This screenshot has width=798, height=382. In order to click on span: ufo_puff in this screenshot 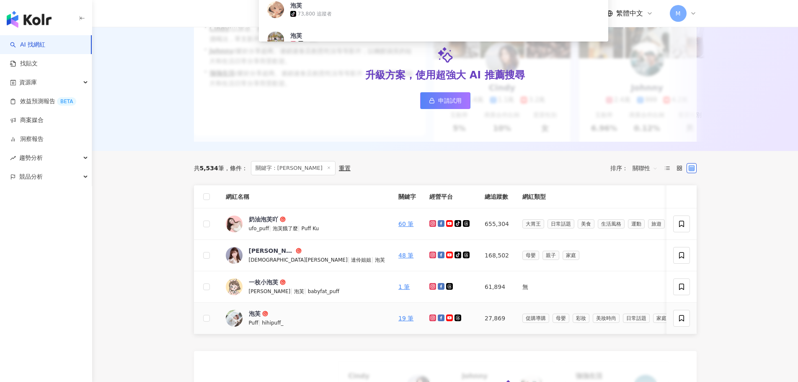, I will do `click(259, 228)`.